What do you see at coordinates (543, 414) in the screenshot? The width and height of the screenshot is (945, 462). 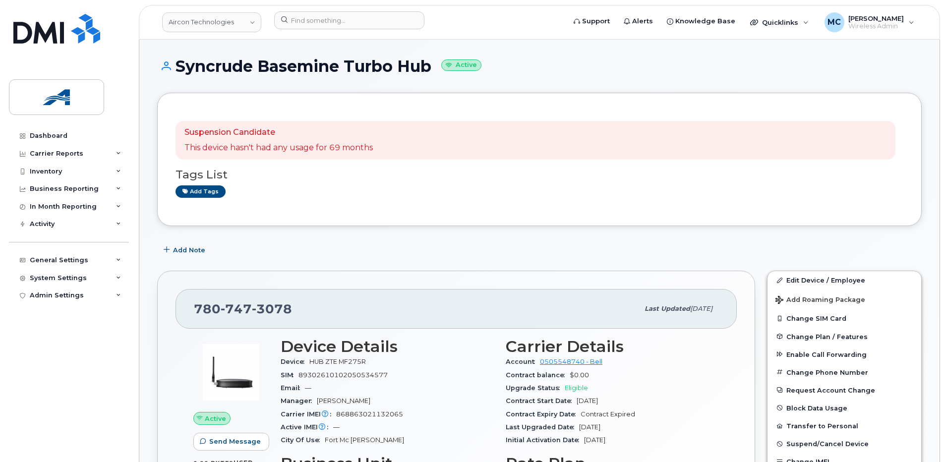 I see `span: Contract Expiry Date` at bounding box center [543, 414].